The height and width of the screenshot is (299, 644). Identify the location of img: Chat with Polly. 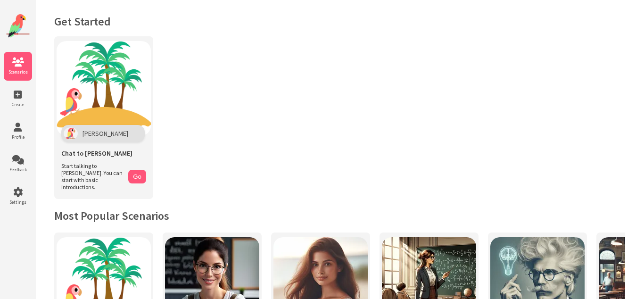
(104, 88).